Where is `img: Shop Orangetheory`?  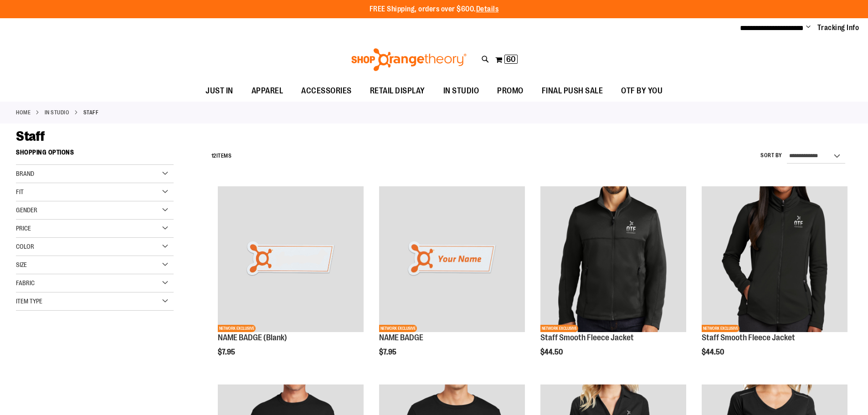
img: Shop Orangetheory is located at coordinates (408, 60).